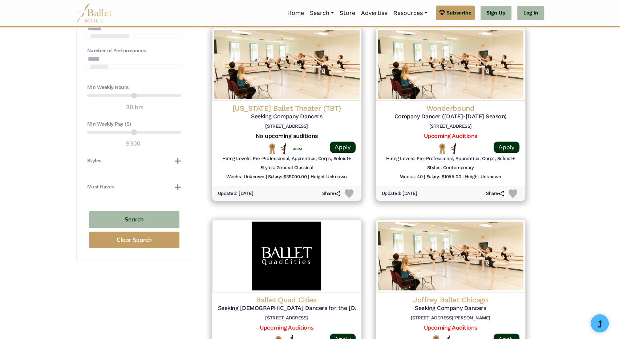 This screenshot has width=620, height=339. Describe the element at coordinates (134, 187) in the screenshot. I see `button: Must Haves` at that location.